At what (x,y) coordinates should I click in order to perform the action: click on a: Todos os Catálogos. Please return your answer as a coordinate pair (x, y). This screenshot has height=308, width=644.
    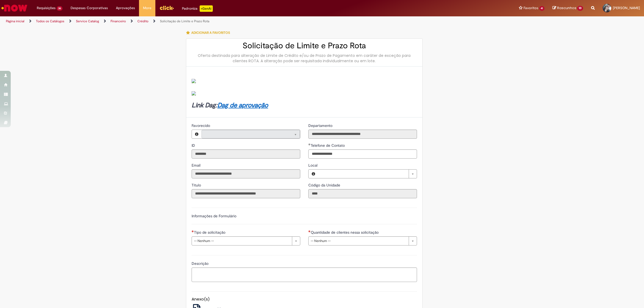
    Looking at the image, I should click on (50, 21).